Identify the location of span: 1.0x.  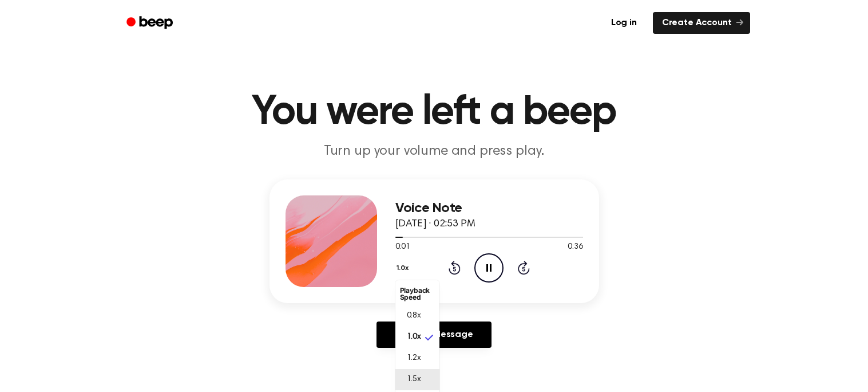
(414, 336).